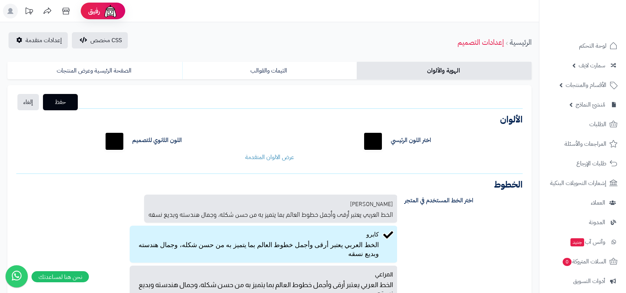  Describe the element at coordinates (583, 164) in the screenshot. I see `a: طلبات الإرجاع` at that location.